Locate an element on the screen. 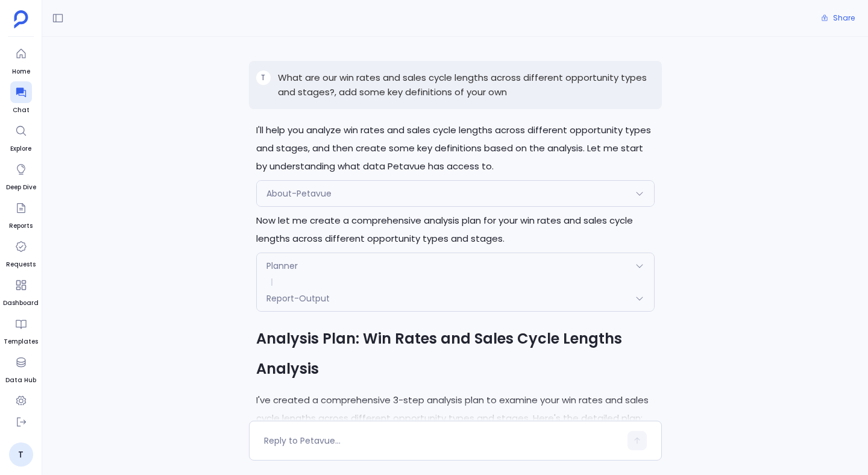 The width and height of the screenshot is (868, 475). a: Data Hub is located at coordinates (20, 369).